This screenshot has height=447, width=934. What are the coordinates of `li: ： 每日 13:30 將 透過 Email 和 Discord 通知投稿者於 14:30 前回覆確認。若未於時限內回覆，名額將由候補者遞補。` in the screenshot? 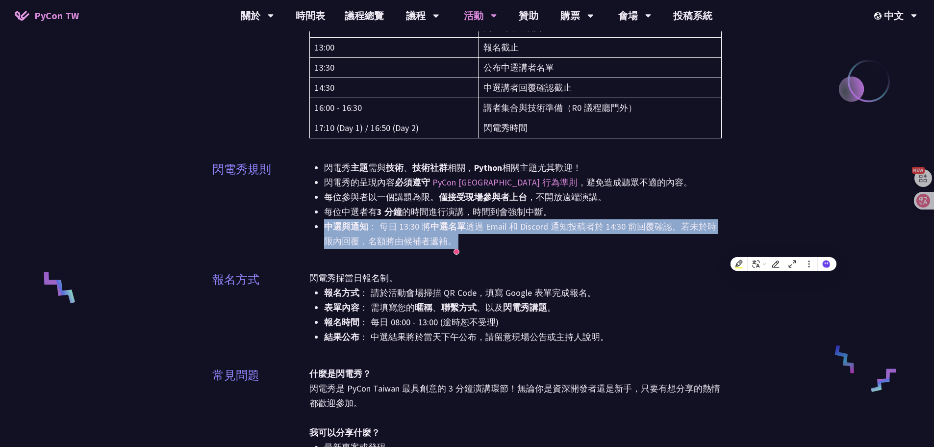 It's located at (523, 234).